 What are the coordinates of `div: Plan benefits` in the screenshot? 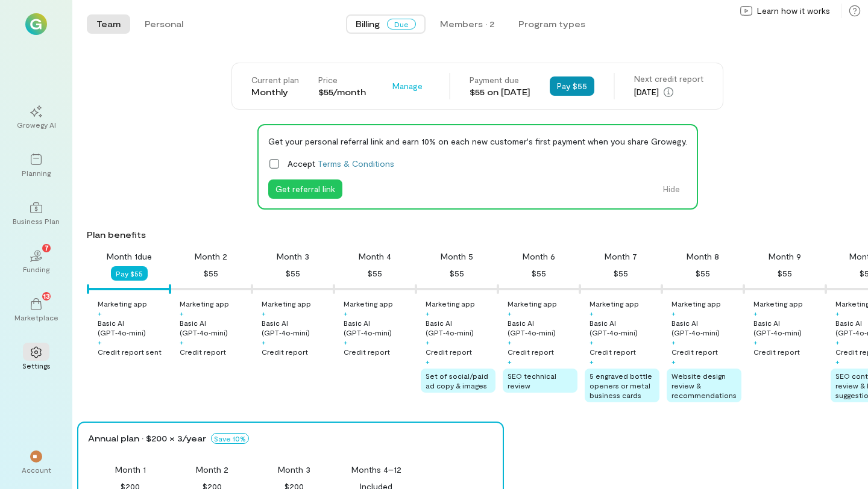 It's located at (475, 235).